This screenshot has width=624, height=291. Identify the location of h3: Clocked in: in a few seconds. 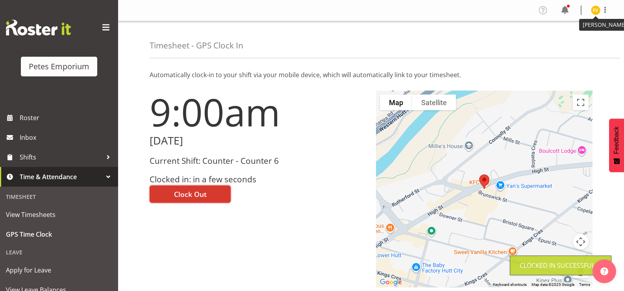
(258, 179).